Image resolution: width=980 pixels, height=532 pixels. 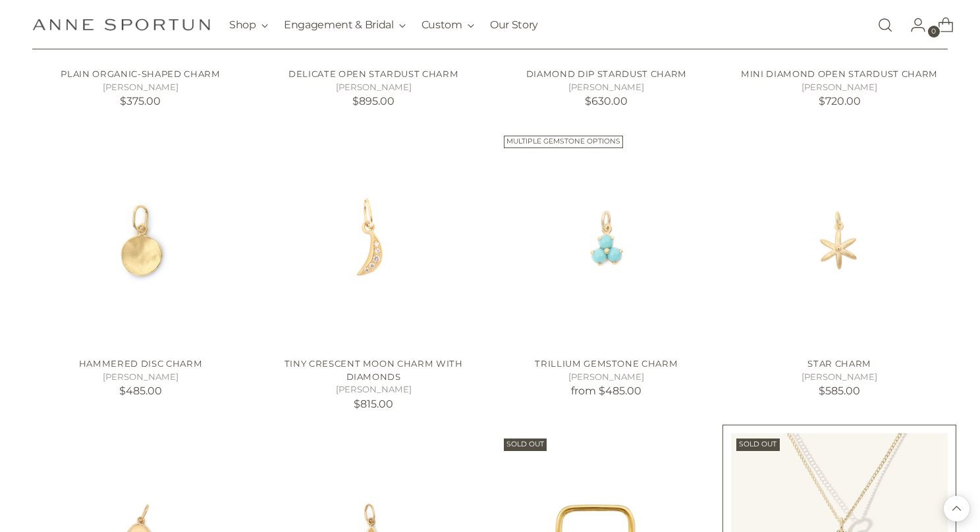 What do you see at coordinates (141, 73) in the screenshot?
I see `a: Plain Organic-Shaped Charm` at bounding box center [141, 73].